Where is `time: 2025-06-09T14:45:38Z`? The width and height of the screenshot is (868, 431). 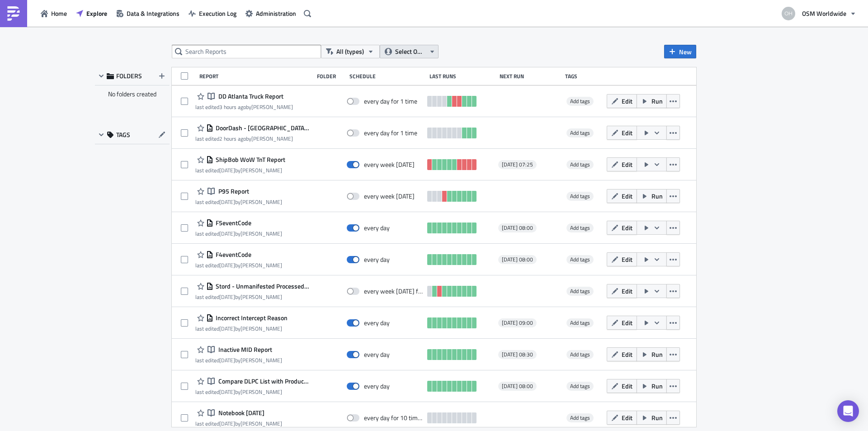 time: 2025-06-09T14:45:38Z is located at coordinates (227, 297).